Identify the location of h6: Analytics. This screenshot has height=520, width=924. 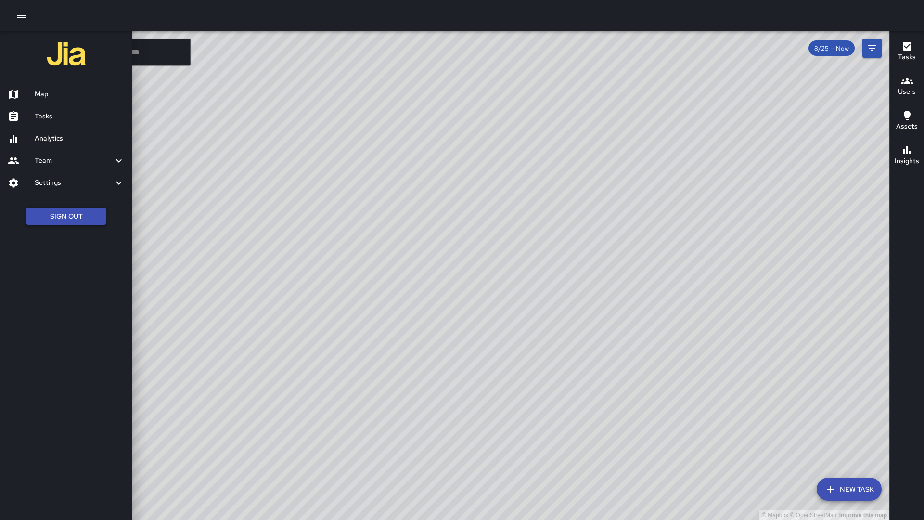
(79, 139).